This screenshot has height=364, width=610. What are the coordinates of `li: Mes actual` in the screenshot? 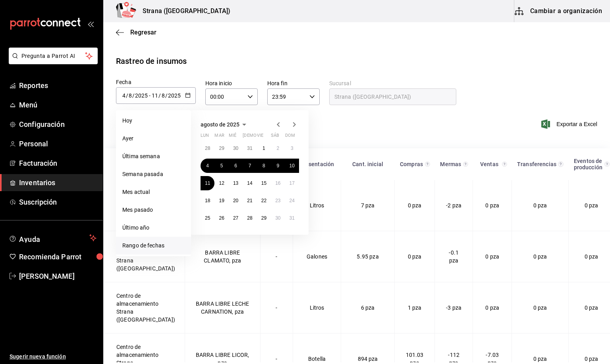 It's located at (154, 192).